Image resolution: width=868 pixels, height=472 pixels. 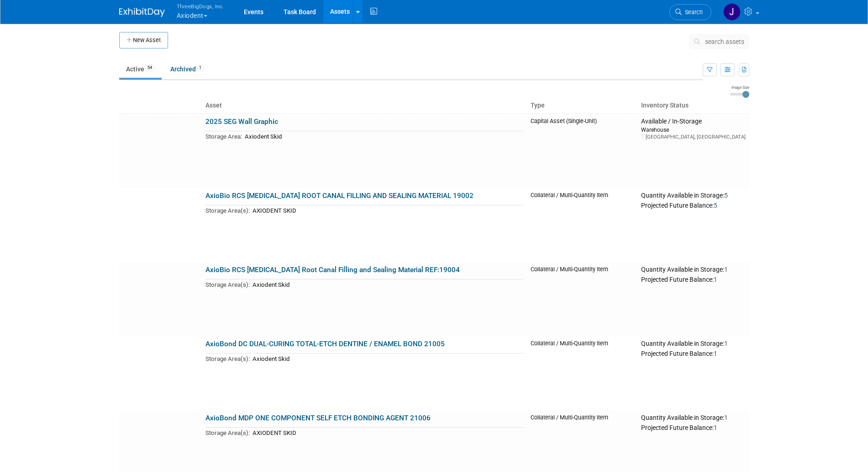 What do you see at coordinates (317, 418) in the screenshot?
I see `a: AxioBond MDP ONE COMPONENT SELF ETCH BONDING AGENT 21006` at bounding box center [317, 418].